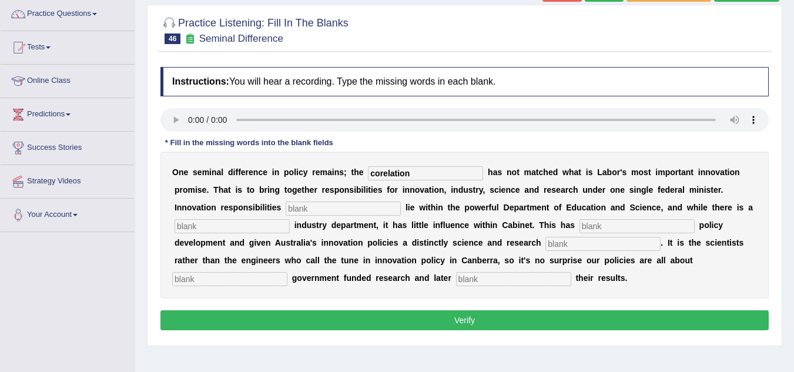 This screenshot has height=372, width=794. What do you see at coordinates (201, 81) in the screenshot?
I see `b: Instructions:` at bounding box center [201, 81].